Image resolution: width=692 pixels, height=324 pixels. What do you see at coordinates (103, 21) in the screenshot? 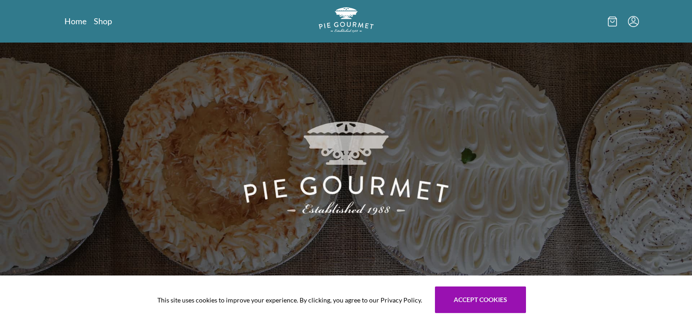
I see `a: Shop` at bounding box center [103, 21].